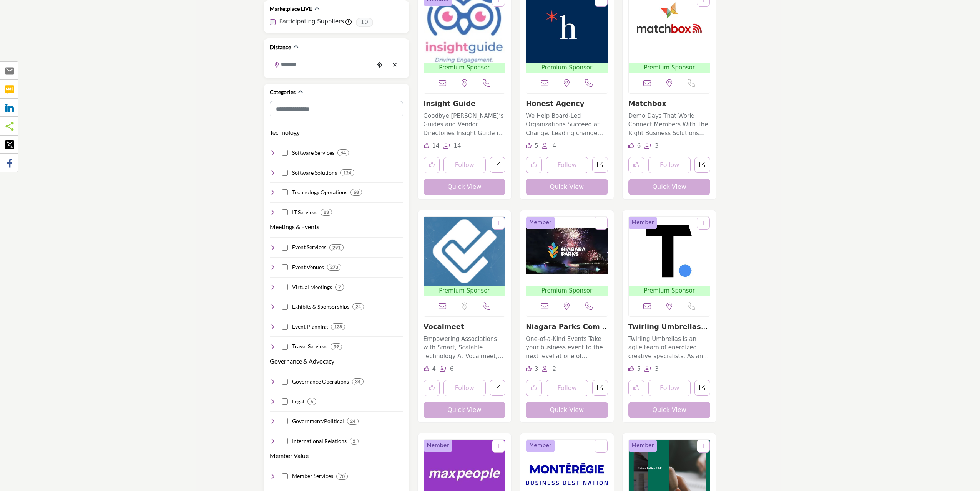  I want to click on h4: International Relations: Services for managing international relations, so click(320, 441).